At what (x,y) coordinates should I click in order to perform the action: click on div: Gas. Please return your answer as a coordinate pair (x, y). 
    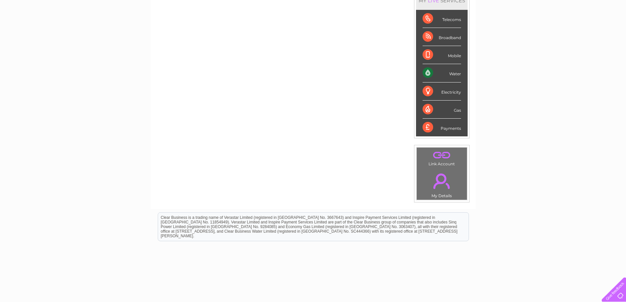
    Looking at the image, I should click on (442, 109).